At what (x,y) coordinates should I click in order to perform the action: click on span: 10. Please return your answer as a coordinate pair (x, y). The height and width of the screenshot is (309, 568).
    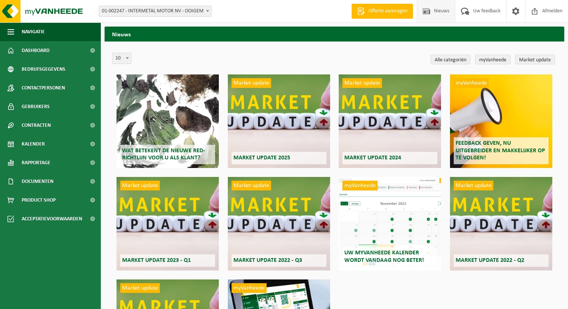
    Looking at the image, I should click on (122, 58).